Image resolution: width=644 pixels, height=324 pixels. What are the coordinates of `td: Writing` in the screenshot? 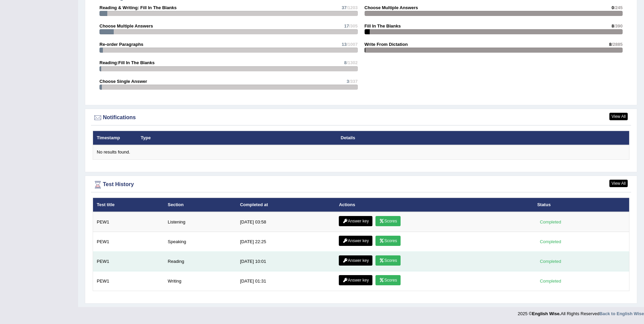 It's located at (201, 282).